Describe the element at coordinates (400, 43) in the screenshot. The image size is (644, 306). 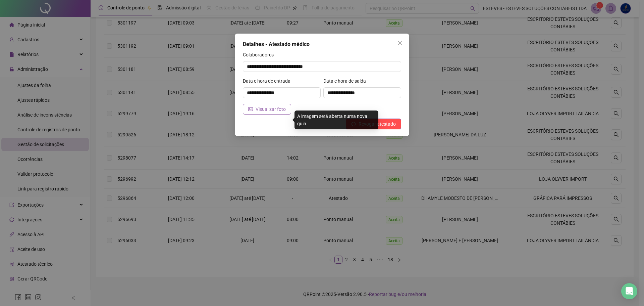
I see `span: close` at that location.